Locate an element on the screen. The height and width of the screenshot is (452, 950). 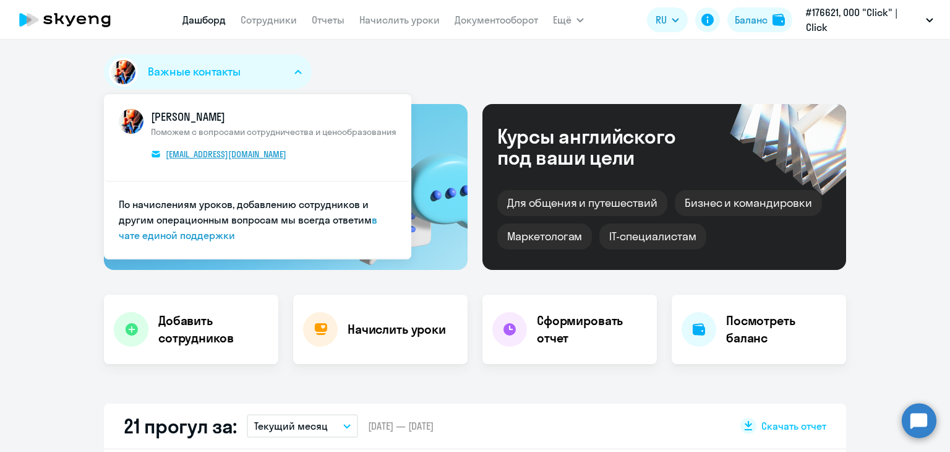
a: Дашборд is located at coordinates (204, 20).